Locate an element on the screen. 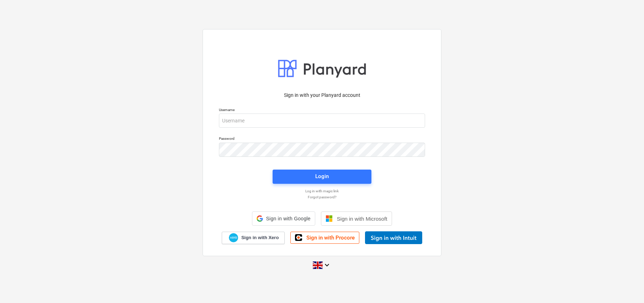 The image size is (644, 303). span: Sign in with Google is located at coordinates (288, 219).